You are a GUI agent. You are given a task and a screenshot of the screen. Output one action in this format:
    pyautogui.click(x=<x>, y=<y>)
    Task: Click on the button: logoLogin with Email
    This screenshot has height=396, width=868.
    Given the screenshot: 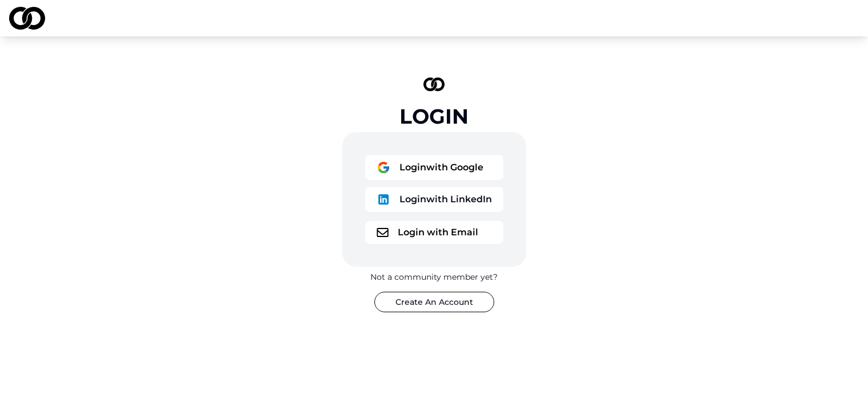 What is the action you would take?
    pyautogui.click(x=434, y=232)
    